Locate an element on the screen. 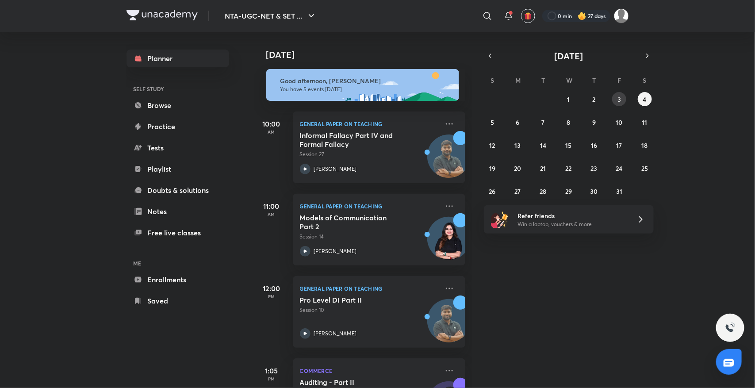  abbr: October 18, 2025 is located at coordinates (645, 145).